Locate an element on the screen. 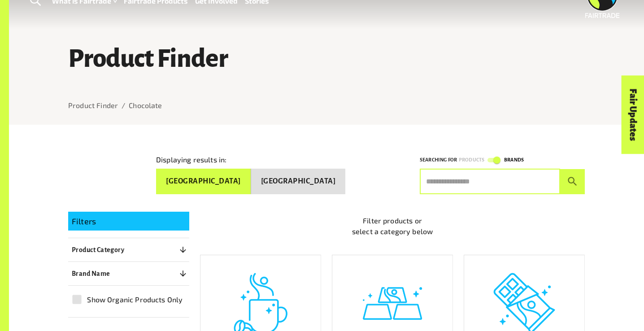 This screenshot has width=644, height=331. nav: breadcrumb is located at coordinates (327, 105).